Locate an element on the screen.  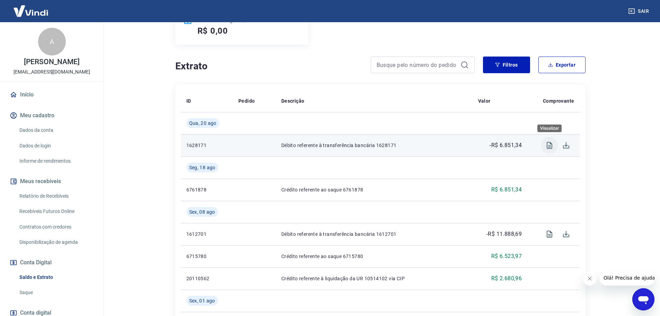
span: Sex, 01 ago is located at coordinates (202, 300).